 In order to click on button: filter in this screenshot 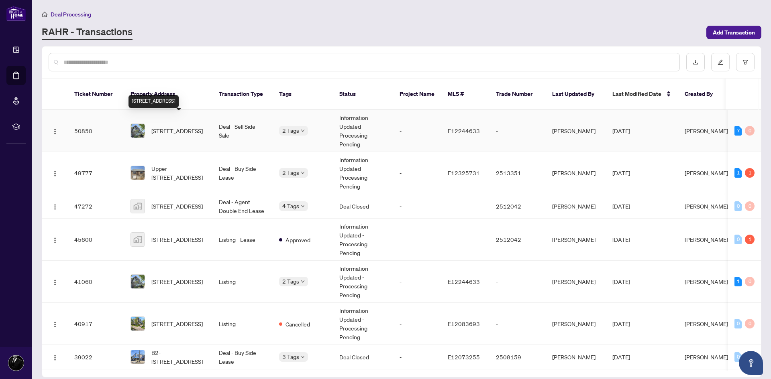, I will do `click(745, 62)`.